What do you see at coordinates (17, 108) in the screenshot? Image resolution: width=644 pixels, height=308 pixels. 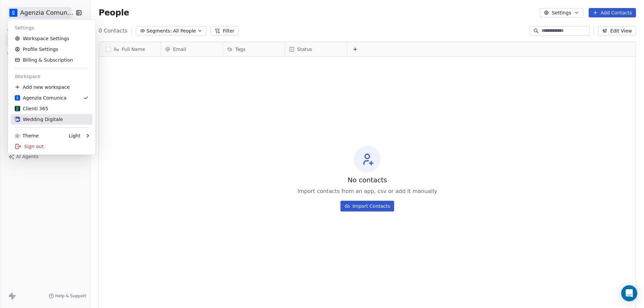 I see `img: clienti365-logo-quadrato-negativo.png` at bounding box center [17, 108].